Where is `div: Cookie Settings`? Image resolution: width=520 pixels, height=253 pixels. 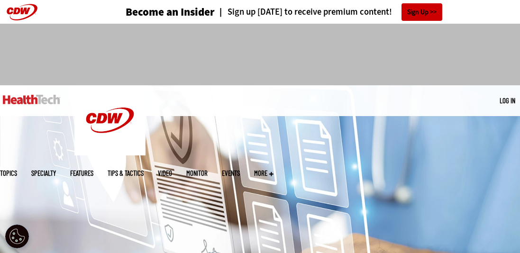 div: Cookie Settings is located at coordinates (17, 237).